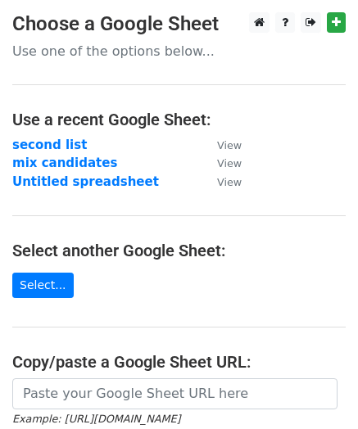 The image size is (358, 429). What do you see at coordinates (85, 182) in the screenshot?
I see `a: Untitled spreadsheet` at bounding box center [85, 182].